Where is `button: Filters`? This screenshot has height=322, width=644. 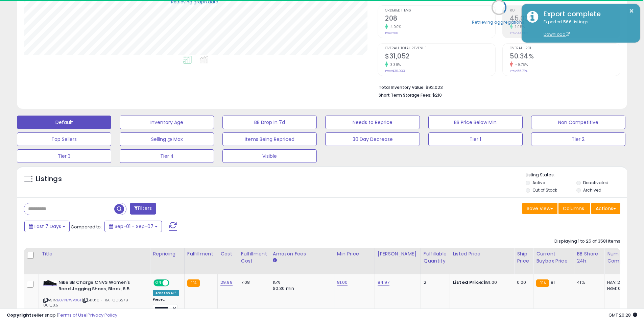 button: Filters is located at coordinates (143, 208).